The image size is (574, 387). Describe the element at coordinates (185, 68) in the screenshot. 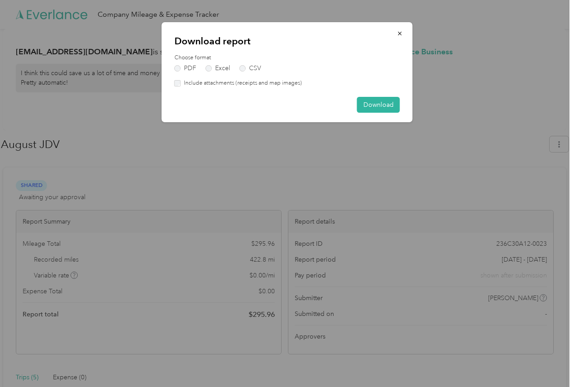

I see `label: PDF` at that location.